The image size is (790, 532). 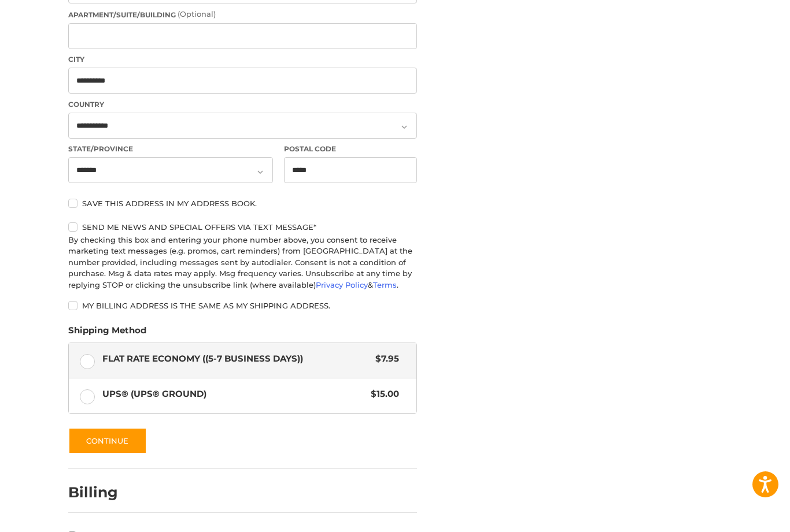 I want to click on h2: Billing, so click(x=102, y=492).